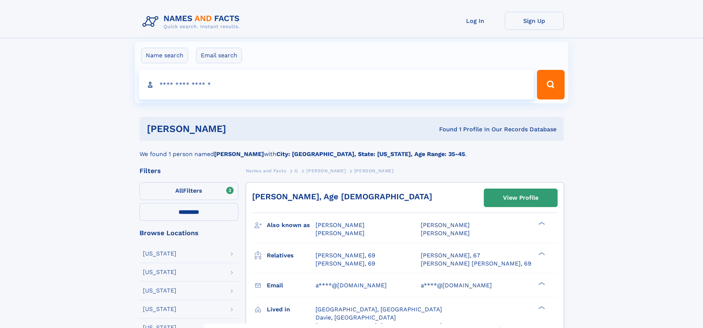 This screenshot has height=328, width=703. What do you see at coordinates (476, 21) in the screenshot?
I see `a: Log In` at bounding box center [476, 21].